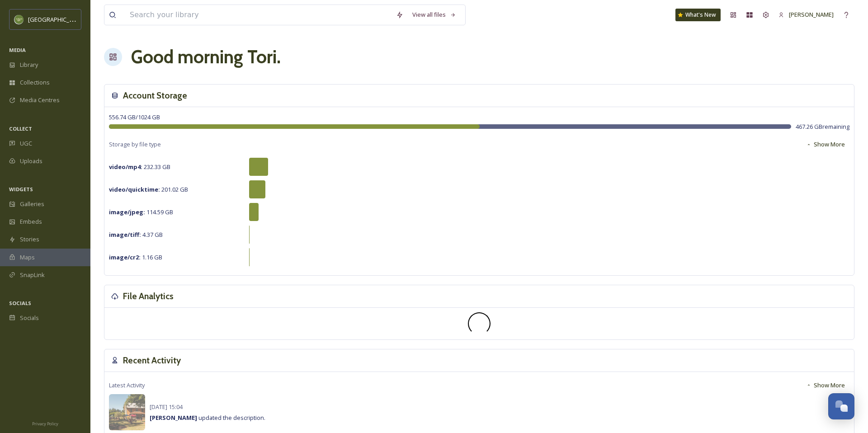  Describe the element at coordinates (32, 275) in the screenshot. I see `span: SnapLink` at that location.